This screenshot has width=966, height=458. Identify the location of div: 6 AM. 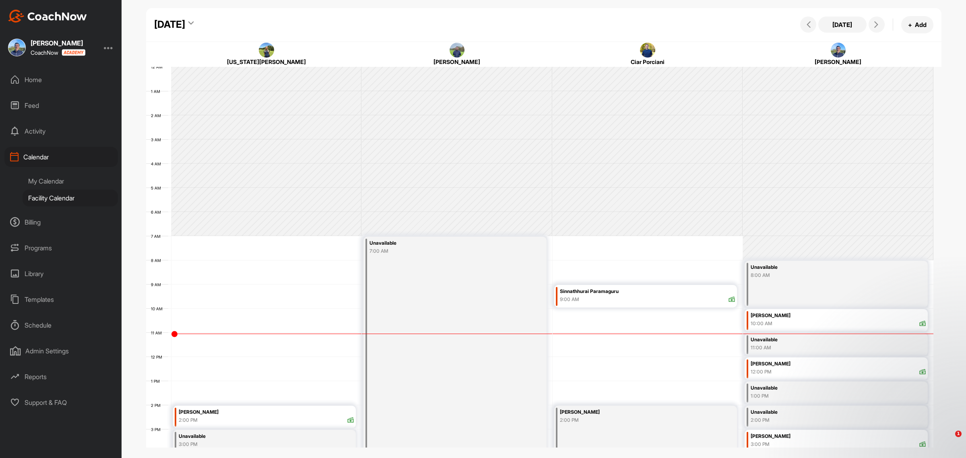
(157, 212).